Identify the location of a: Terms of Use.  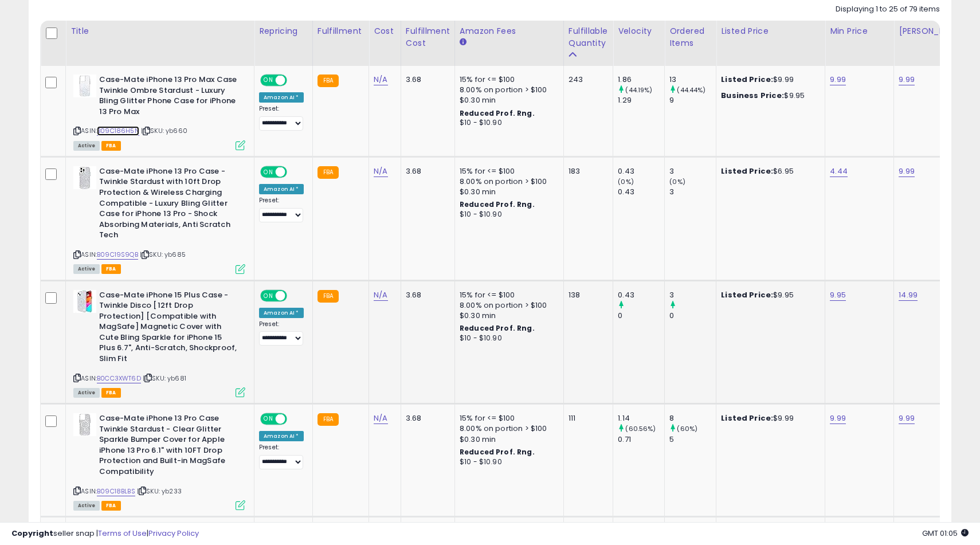
(122, 533).